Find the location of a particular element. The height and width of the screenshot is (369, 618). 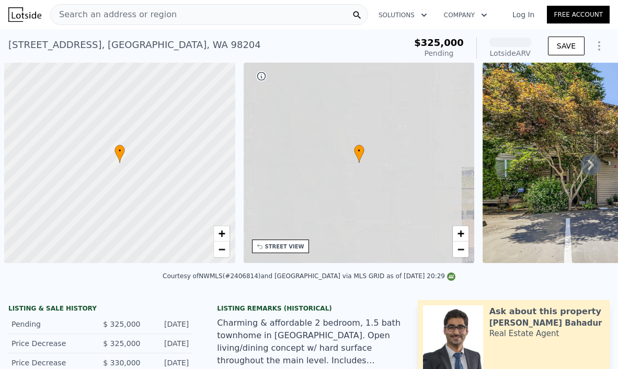

button: Show Options is located at coordinates (599, 46).